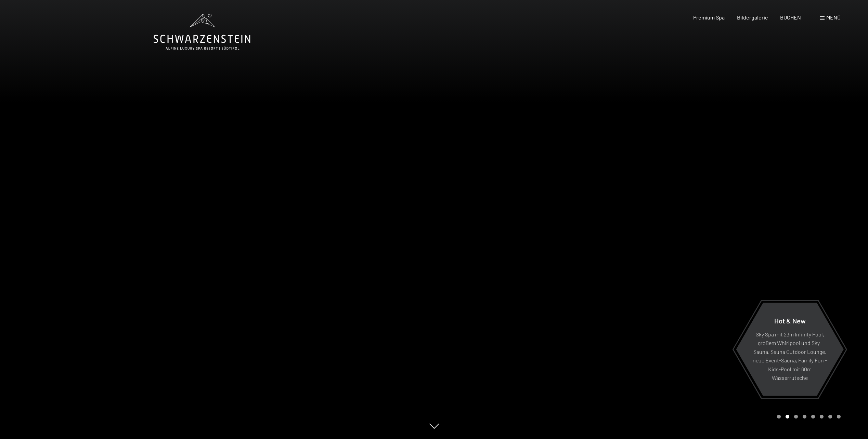 The image size is (868, 439). Describe the element at coordinates (830, 417) in the screenshot. I see `div: Carousel Page 7` at that location.